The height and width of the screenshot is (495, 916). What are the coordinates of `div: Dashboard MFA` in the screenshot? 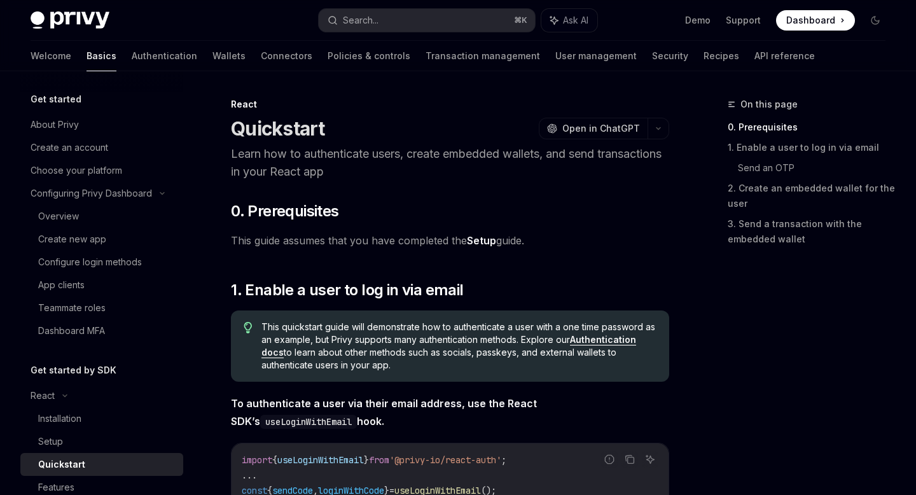 It's located at (71, 331).